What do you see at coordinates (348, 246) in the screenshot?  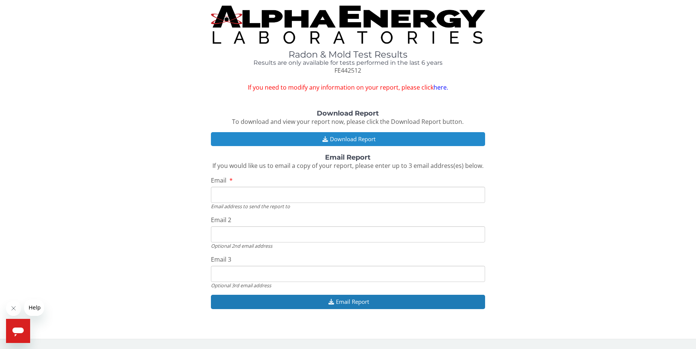 I see `div: Optional 2nd email address` at bounding box center [348, 246].